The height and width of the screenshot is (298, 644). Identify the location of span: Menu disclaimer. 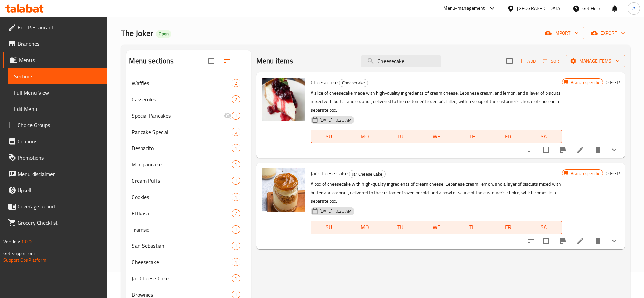
(60, 174).